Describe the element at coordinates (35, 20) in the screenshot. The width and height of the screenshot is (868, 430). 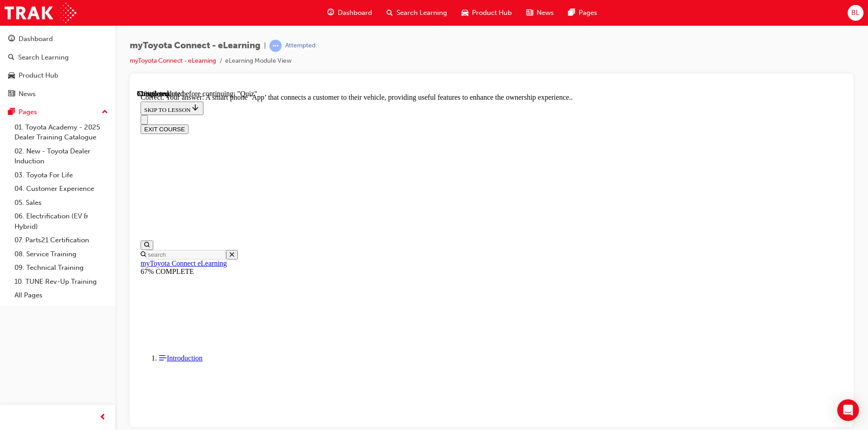
I see `span: SKIP TO LESSON` at that location.